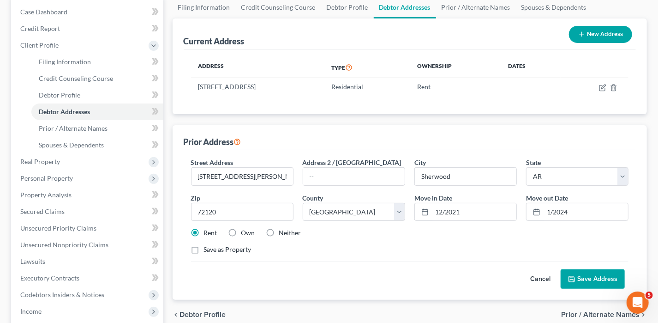  What do you see at coordinates (71, 145) in the screenshot?
I see `span: Spouses & Dependents` at bounding box center [71, 145].